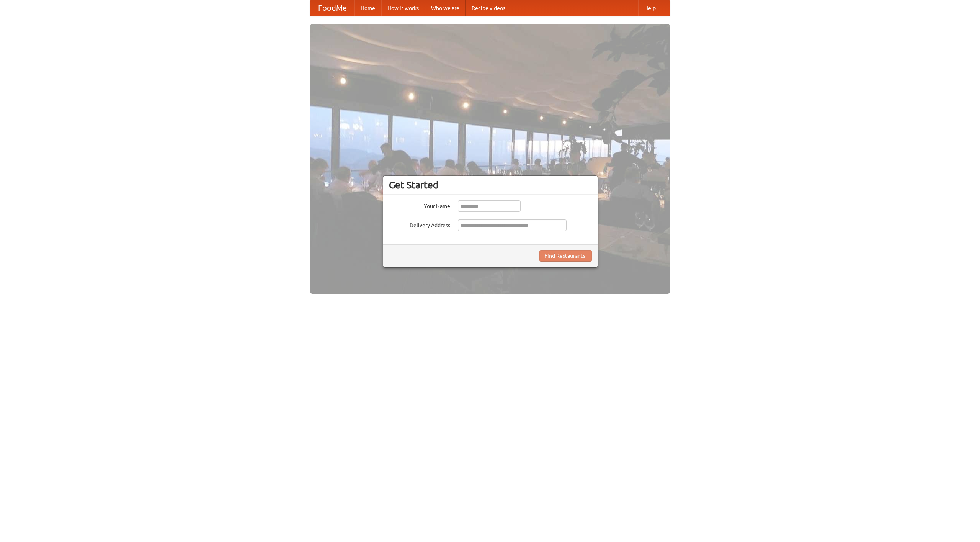  I want to click on a: FoodMe, so click(332, 8).